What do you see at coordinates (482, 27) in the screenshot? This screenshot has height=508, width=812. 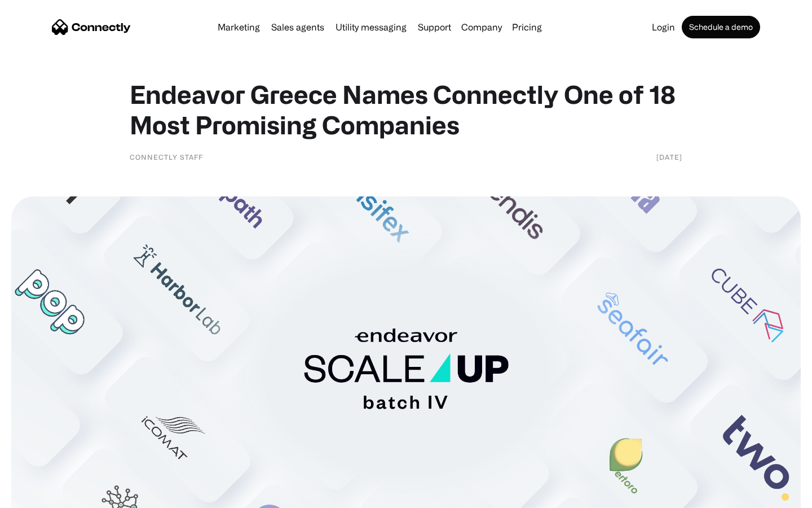 I see `div: Company` at bounding box center [482, 27].